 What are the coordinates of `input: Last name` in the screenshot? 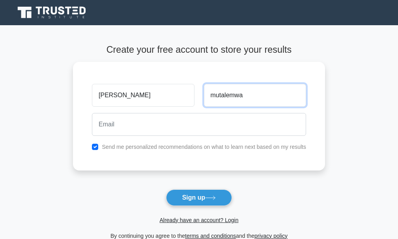 It's located at (255, 95).